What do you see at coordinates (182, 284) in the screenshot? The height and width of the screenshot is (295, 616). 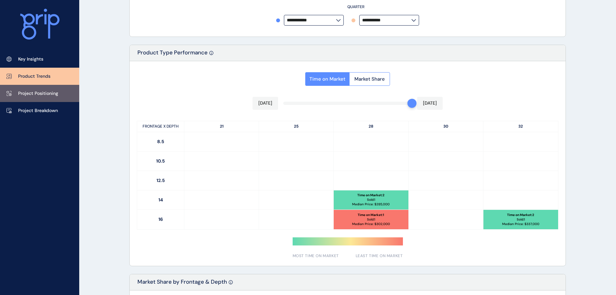 I see `p: Market Share by Frontage & Depth` at bounding box center [182, 284].